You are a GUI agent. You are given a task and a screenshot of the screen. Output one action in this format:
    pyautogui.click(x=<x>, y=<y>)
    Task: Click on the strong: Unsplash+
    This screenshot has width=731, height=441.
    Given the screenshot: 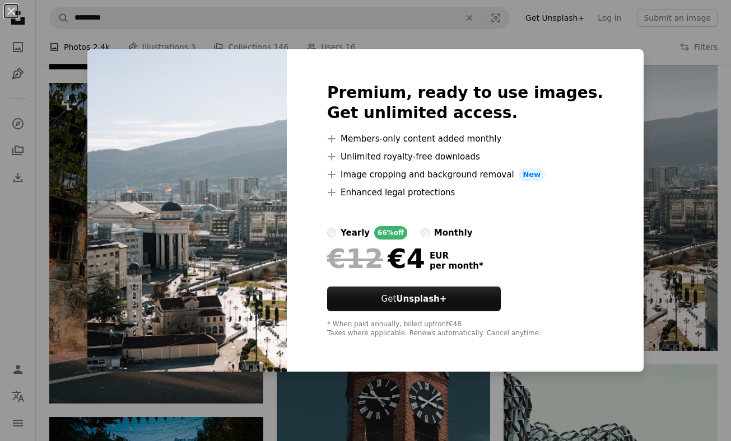 What is the action you would take?
    pyautogui.click(x=421, y=299)
    